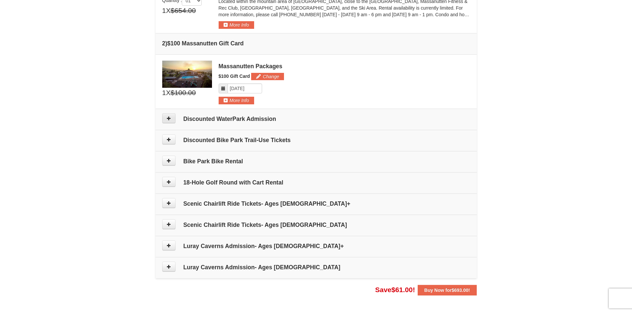 The width and height of the screenshot is (632, 313). Describe the element at coordinates (316, 161) in the screenshot. I see `h4: Bike Park Bike Rental` at that location.